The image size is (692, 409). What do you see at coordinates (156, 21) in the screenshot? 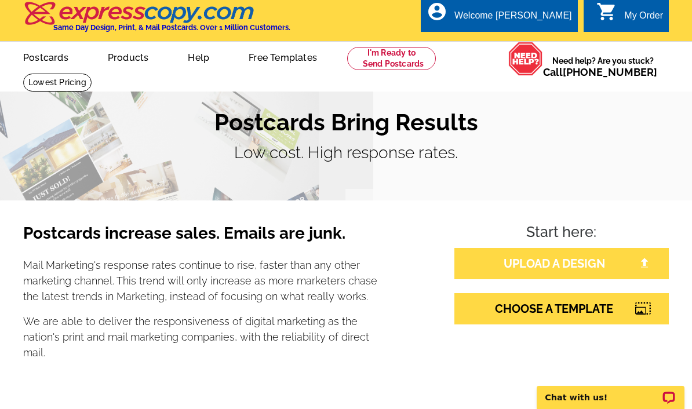
I see `a: Same Day Design, Print, & Mail Postcards. Over 1 Million Customers.` at bounding box center [156, 21].